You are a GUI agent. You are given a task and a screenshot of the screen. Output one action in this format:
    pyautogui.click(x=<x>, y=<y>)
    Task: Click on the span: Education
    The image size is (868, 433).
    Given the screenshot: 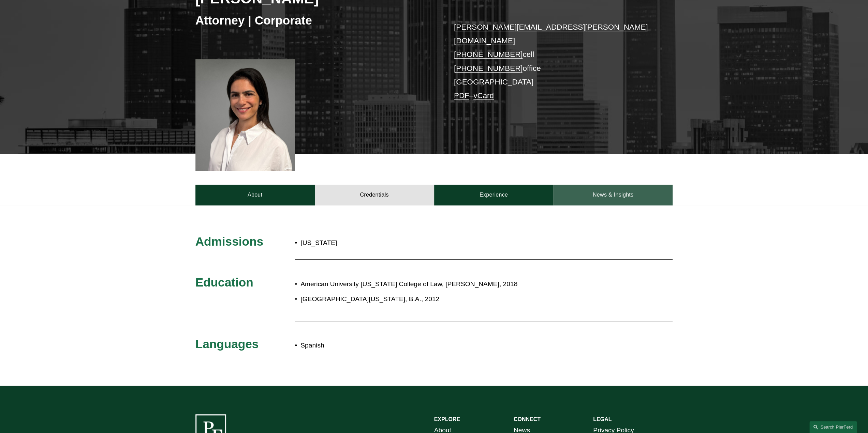 What is the action you would take?
    pyautogui.click(x=225, y=282)
    